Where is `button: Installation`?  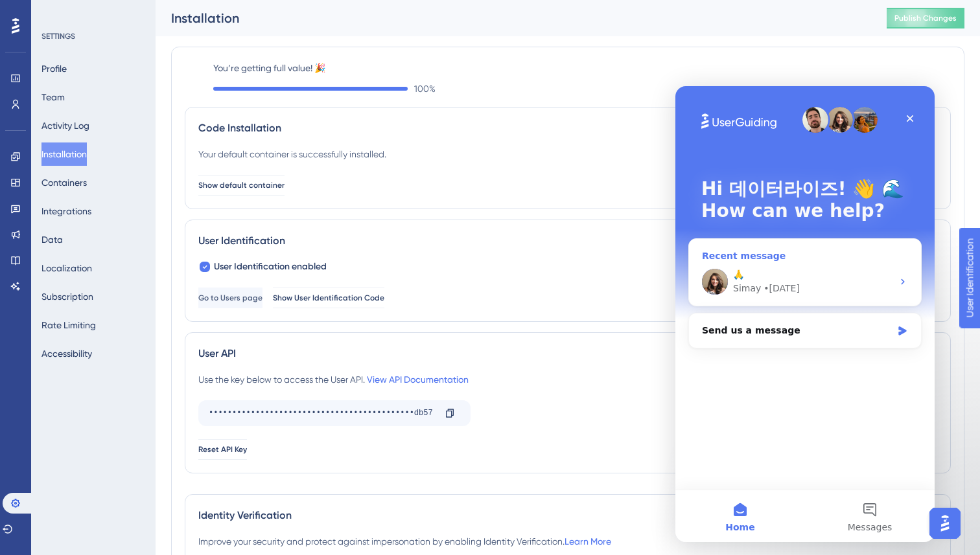 button: Installation is located at coordinates (64, 154).